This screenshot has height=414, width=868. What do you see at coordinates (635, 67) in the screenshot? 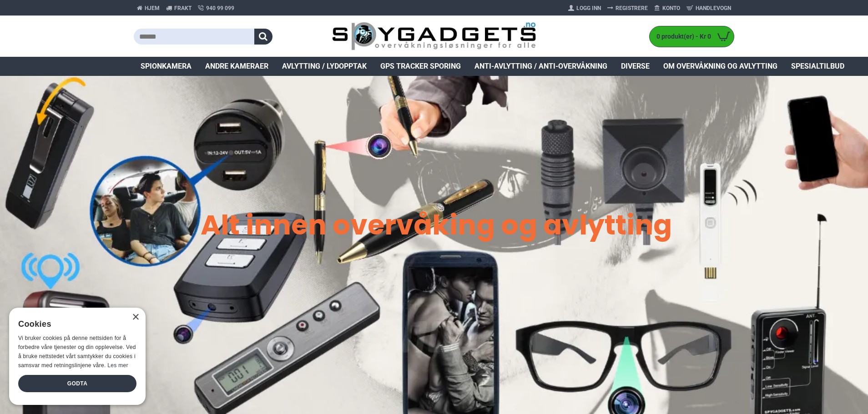
I see `a: Diverse` at bounding box center [635, 67].